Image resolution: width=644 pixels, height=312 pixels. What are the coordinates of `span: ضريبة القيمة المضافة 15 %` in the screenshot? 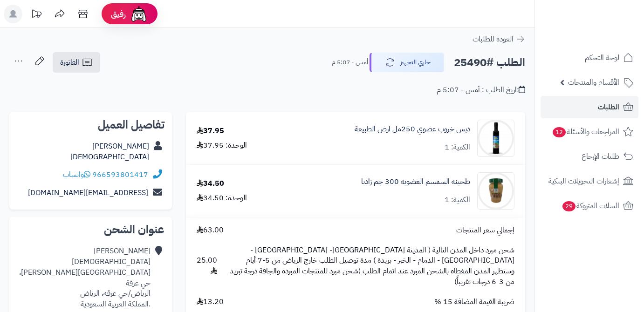 It's located at (475, 302).